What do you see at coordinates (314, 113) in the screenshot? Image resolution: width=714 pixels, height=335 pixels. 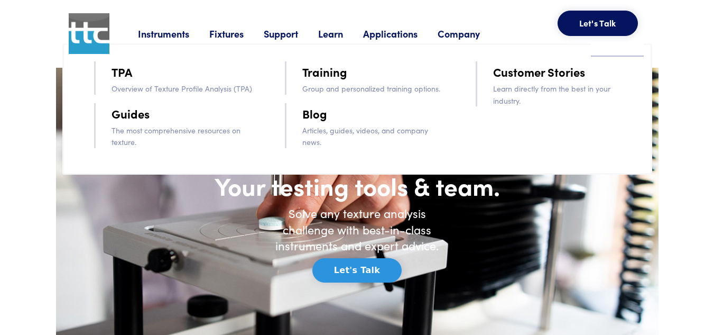 I see `a: Blog` at bounding box center [314, 113].